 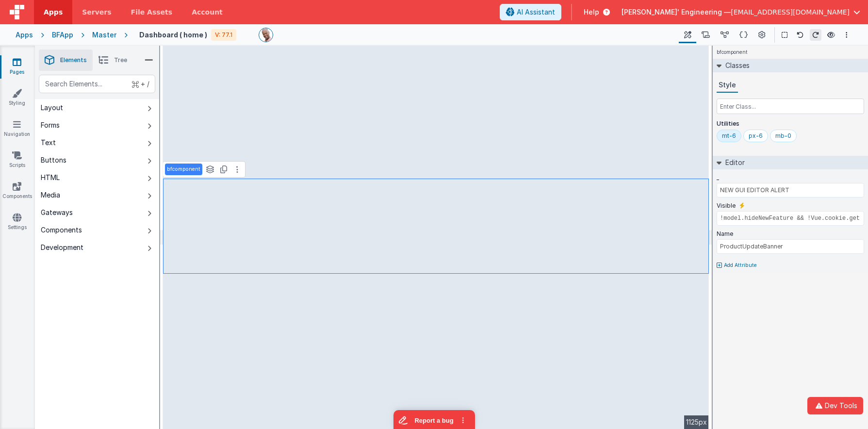 What do you see at coordinates (97, 12) in the screenshot?
I see `span: Servers` at bounding box center [97, 12].